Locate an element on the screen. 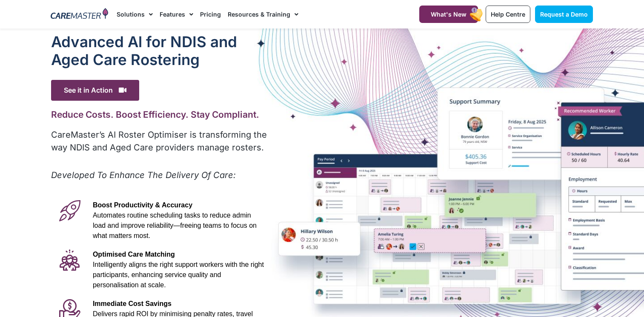 The image size is (644, 317). p: CareMaster’s AI Roster Optimiser is transforming the way NDIS and Aged Care providers manage rost... is located at coordinates (160, 141).